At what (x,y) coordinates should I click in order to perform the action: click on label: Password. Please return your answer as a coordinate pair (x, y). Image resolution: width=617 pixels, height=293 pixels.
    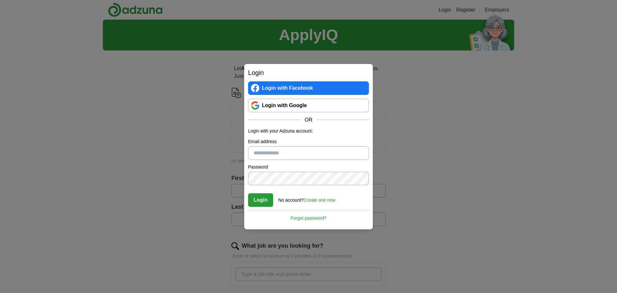
    Looking at the image, I should click on (309, 167).